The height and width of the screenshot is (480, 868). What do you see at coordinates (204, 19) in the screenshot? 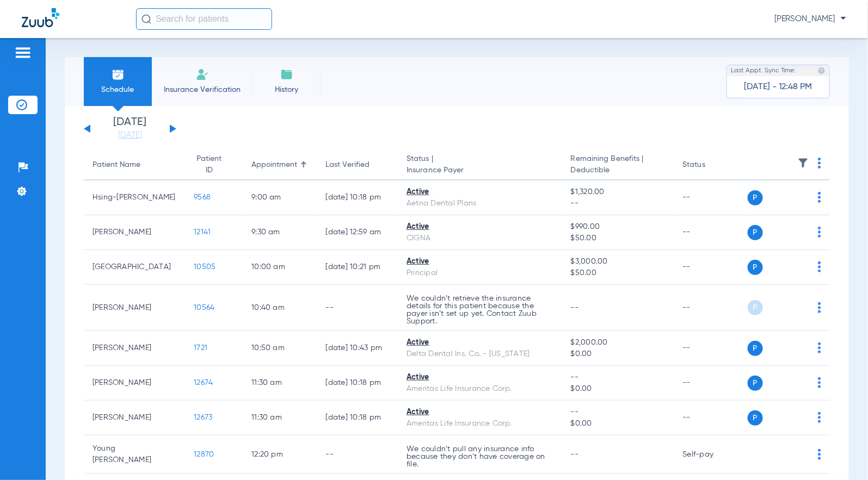
I see `input: Search for patients` at bounding box center [204, 19].